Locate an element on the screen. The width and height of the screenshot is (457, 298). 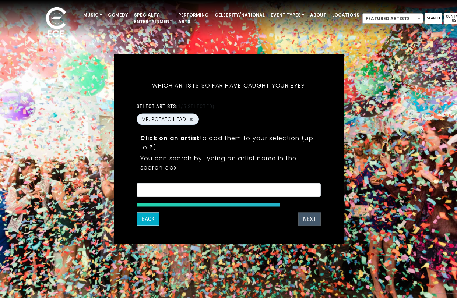
label: Select artists is located at coordinates (175, 106).